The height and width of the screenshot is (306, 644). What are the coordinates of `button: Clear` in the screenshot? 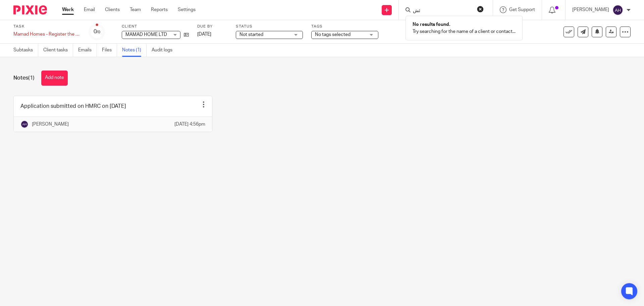 It's located at (480, 9).